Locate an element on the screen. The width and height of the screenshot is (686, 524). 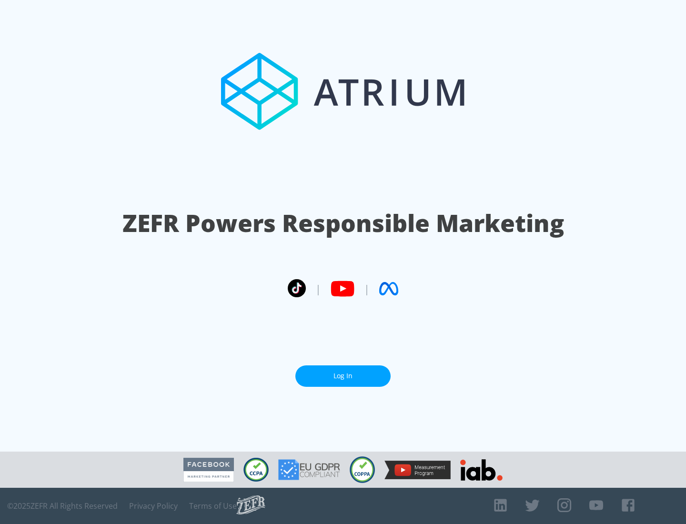
h1: ZEFR Powers Responsible Marketing is located at coordinates (343, 223).